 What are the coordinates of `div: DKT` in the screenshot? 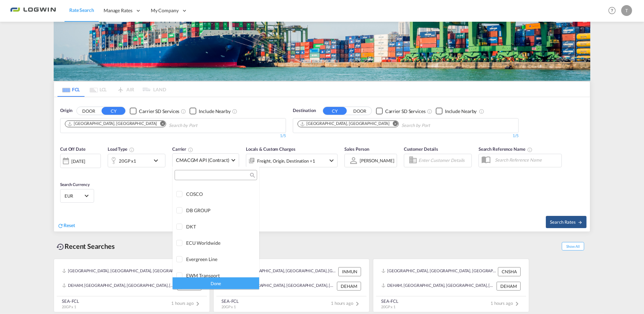 It's located at (219, 226).